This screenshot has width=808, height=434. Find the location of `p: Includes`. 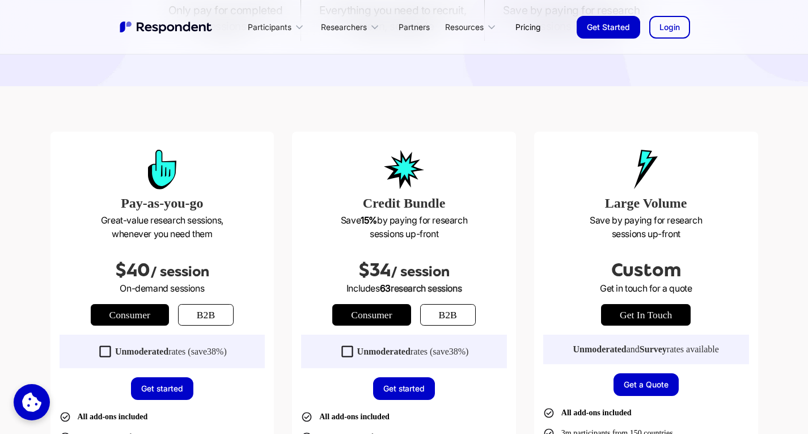

p: Includes is located at coordinates (404, 288).